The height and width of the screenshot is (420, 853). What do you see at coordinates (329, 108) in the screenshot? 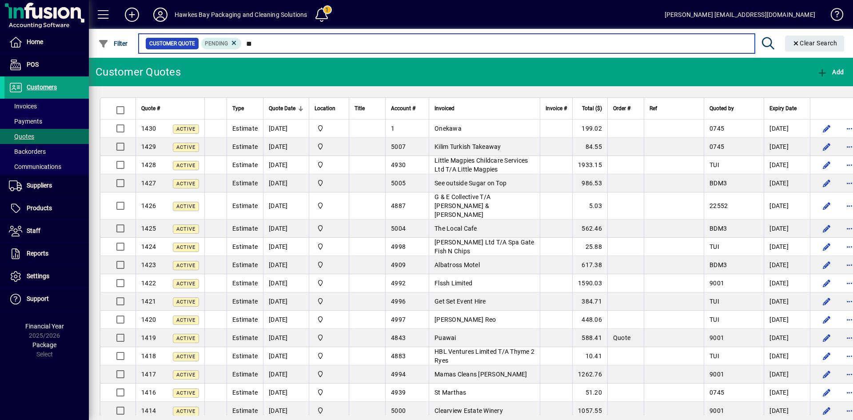
I see `div: Location` at bounding box center [329, 108].